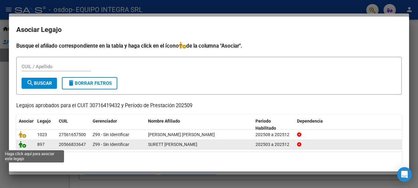  What do you see at coordinates (73, 125) in the screenshot?
I see `datatable-header-cell: CUIL` at bounding box center [73, 125].